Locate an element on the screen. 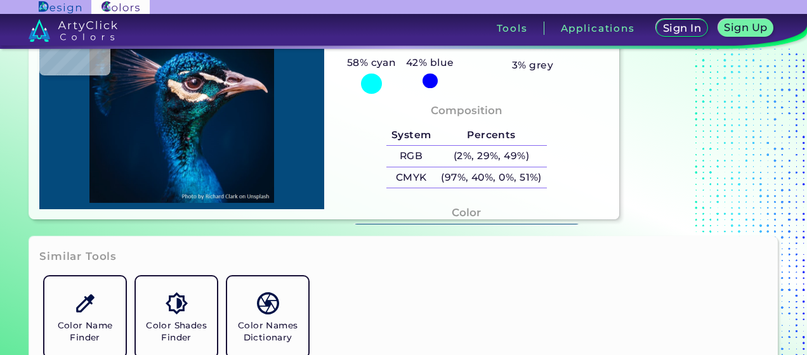 This screenshot has height=355, width=807. h5: Sign Up is located at coordinates (746, 27).